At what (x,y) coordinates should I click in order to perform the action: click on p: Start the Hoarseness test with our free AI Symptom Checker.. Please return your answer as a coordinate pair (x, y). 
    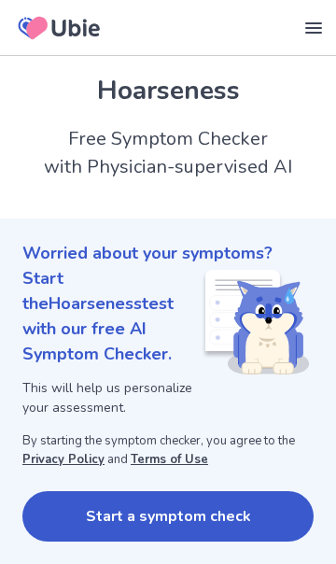
    Looking at the image, I should click on (112, 316).